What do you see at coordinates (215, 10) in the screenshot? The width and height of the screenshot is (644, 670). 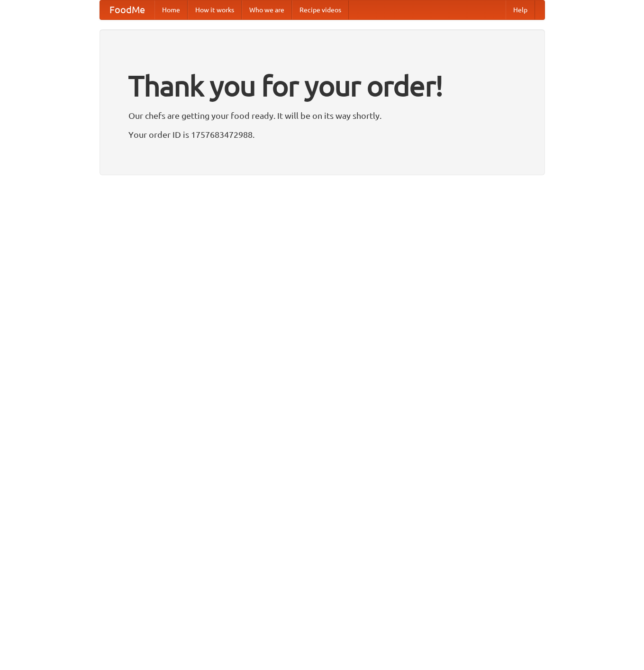 I see `a: How it works` at bounding box center [215, 10].